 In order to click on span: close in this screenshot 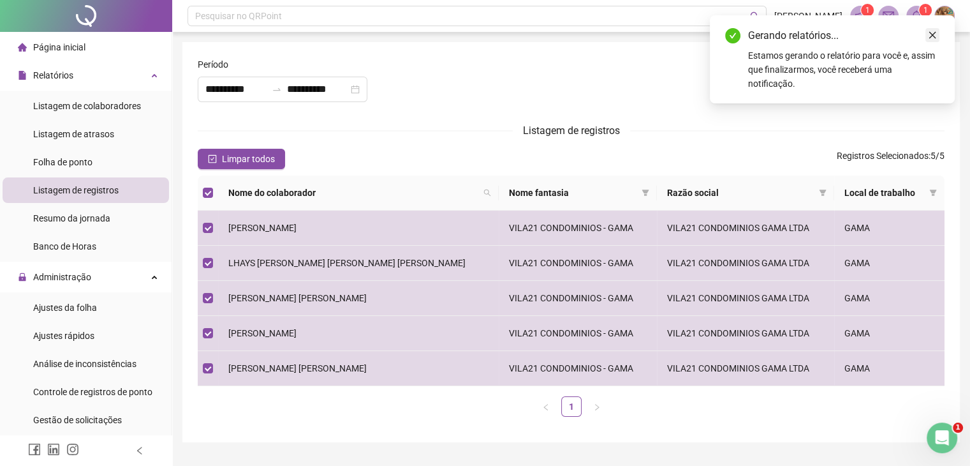, I will do `click(932, 35)`.